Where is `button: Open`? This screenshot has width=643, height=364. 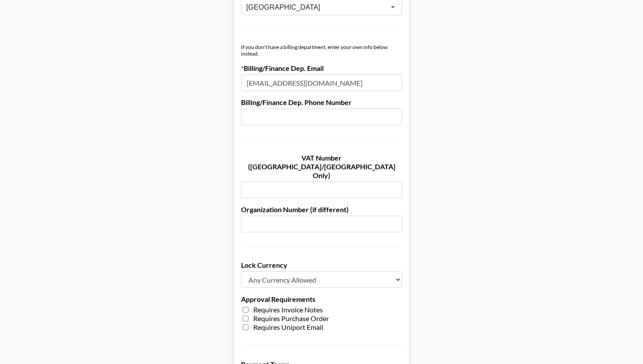
button: Open is located at coordinates (393, 7).